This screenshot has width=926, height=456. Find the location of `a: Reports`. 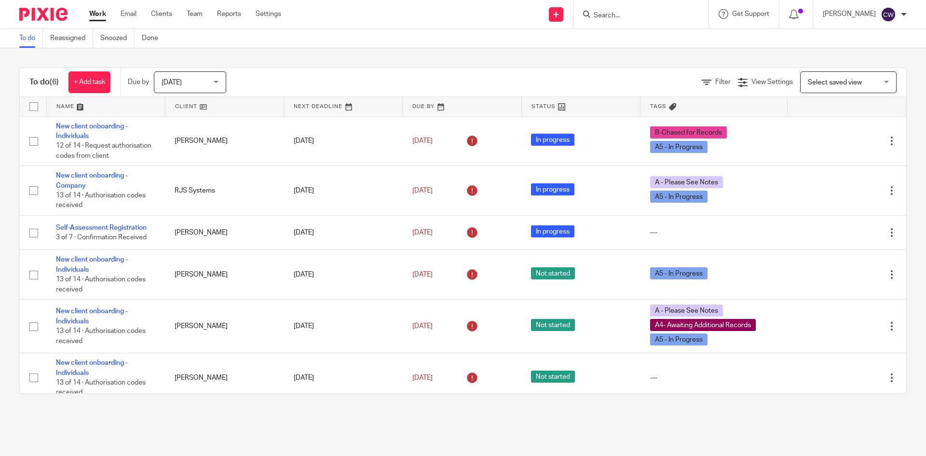

a: Reports is located at coordinates (229, 14).